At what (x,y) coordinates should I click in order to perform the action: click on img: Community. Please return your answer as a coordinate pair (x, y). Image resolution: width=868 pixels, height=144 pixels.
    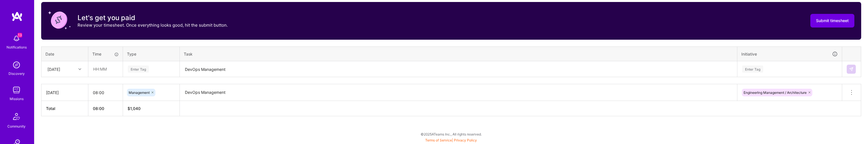
    Looking at the image, I should click on (16, 116).